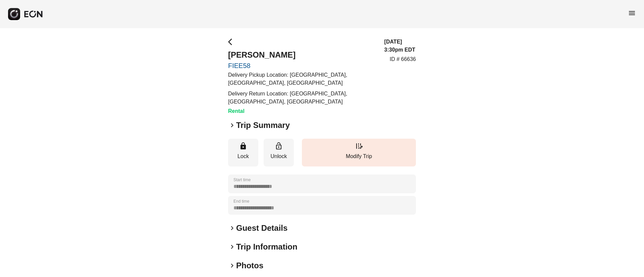  What do you see at coordinates (359, 146) in the screenshot?
I see `span: edit_road` at bounding box center [359, 146].